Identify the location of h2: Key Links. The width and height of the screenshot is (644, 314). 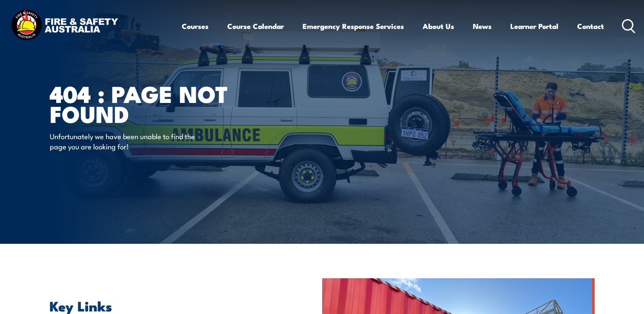
(167, 306).